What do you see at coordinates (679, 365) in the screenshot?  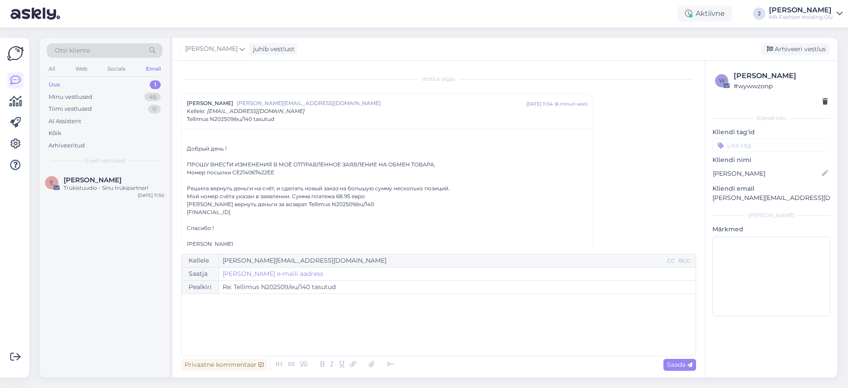 I see `span: Saada` at bounding box center [679, 365].